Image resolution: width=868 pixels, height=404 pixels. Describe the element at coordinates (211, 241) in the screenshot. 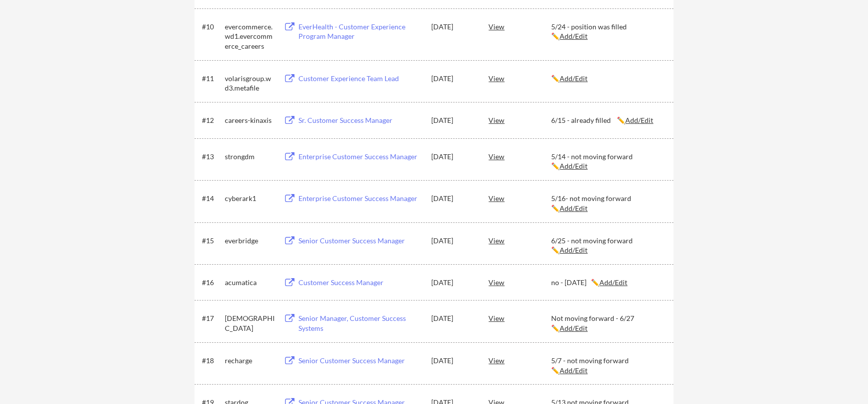

I see `div: #15` at that location.